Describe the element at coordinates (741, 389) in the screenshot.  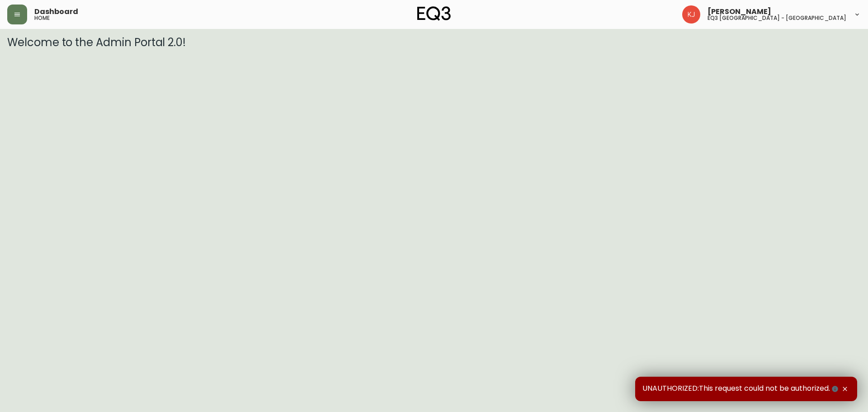
I see `span: UNAUTHORIZED:This request could not be authorized.` at that location.